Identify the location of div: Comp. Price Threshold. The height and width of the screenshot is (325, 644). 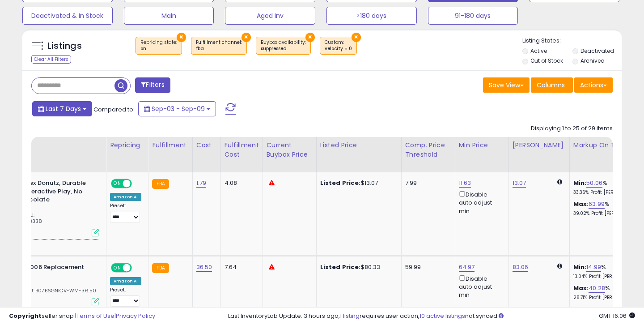
(428, 150).